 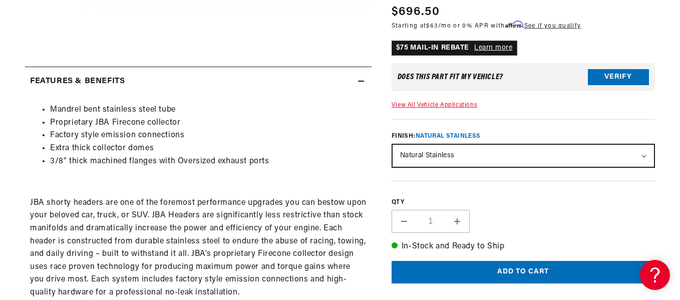 I want to click on div: Does This part fit My vehicle?, so click(x=450, y=77).